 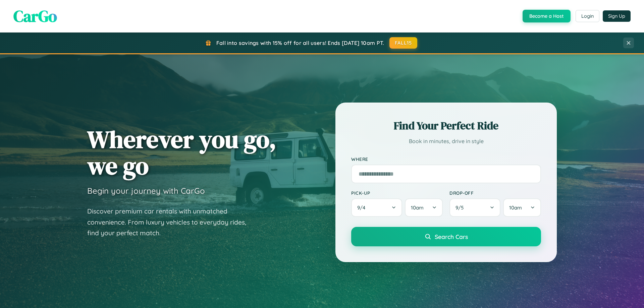 What do you see at coordinates (451, 237) in the screenshot?
I see `span: Search Cars` at bounding box center [451, 237].